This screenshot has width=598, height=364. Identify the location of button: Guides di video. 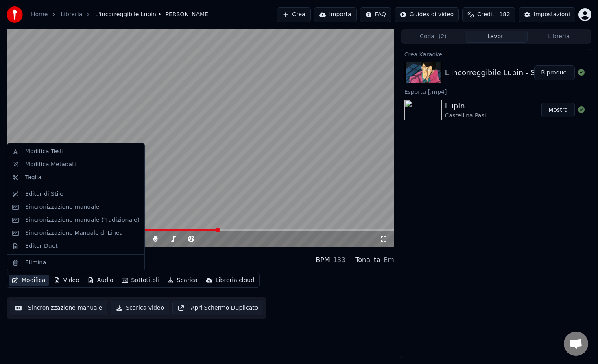
(427, 15).